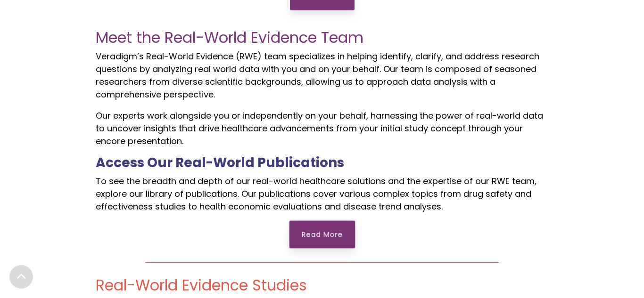 Image resolution: width=644 pixels, height=298 pixels. Describe the element at coordinates (230, 37) in the screenshot. I see `span: Meet the Real-World Evidence Team` at that location.